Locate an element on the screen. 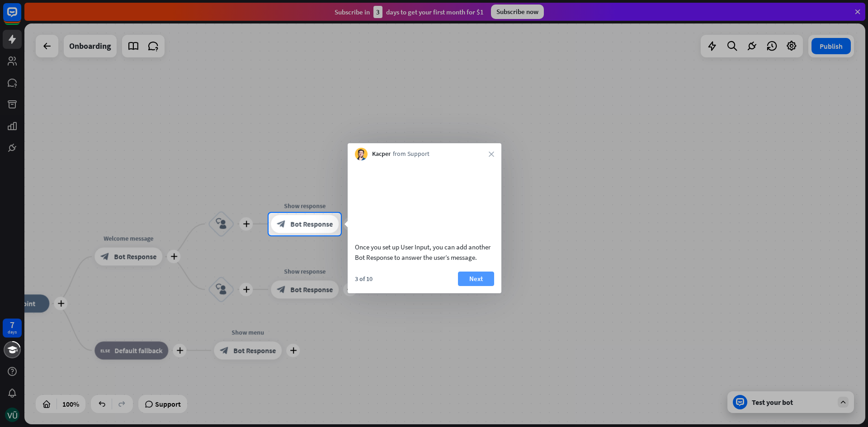  span: Kacper is located at coordinates (381, 154).